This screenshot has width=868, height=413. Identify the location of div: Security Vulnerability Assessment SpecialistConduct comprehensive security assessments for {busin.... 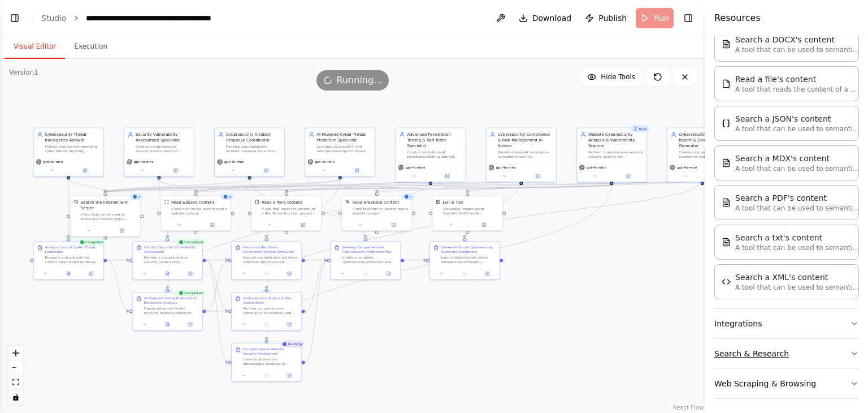
(159, 152).